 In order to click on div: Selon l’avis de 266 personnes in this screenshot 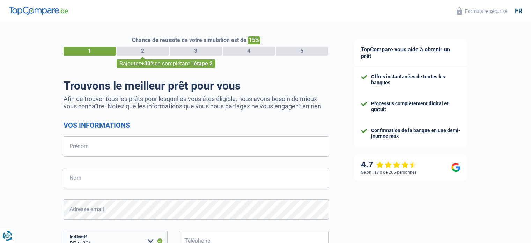, I will do `click(388, 172)`.